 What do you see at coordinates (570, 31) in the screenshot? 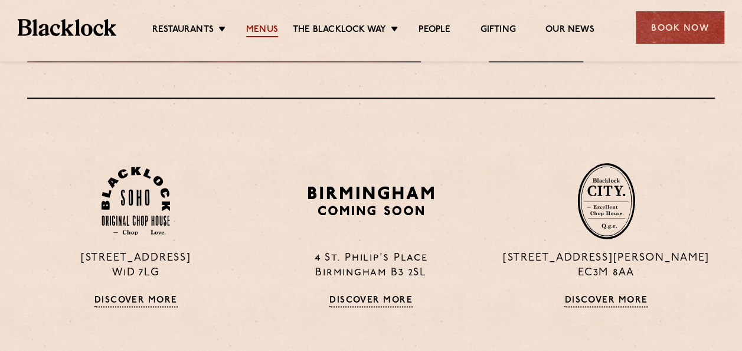
I see `a: Our News` at bounding box center [570, 31].